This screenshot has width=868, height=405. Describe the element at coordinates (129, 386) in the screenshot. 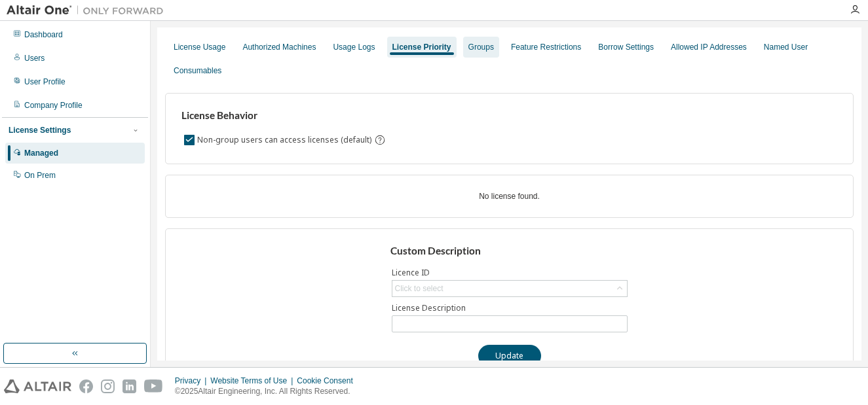

I see `img: linkedin.svg` at that location.